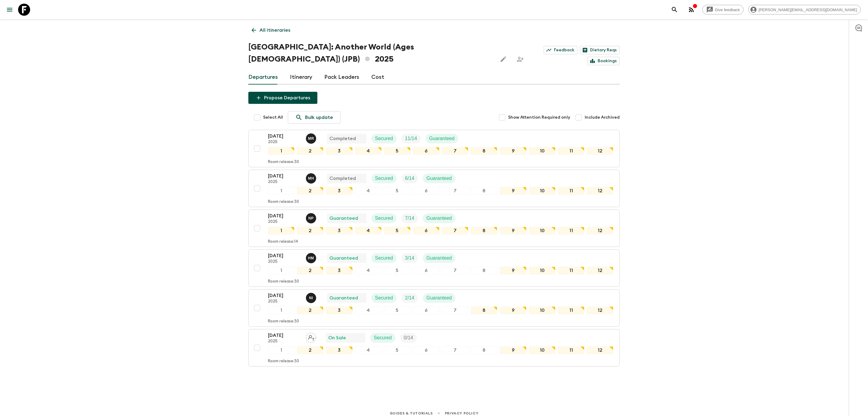 Image resolution: width=868 pixels, height=416 pixels. Describe the element at coordinates (312, 218) in the screenshot. I see `button: NP` at that location.